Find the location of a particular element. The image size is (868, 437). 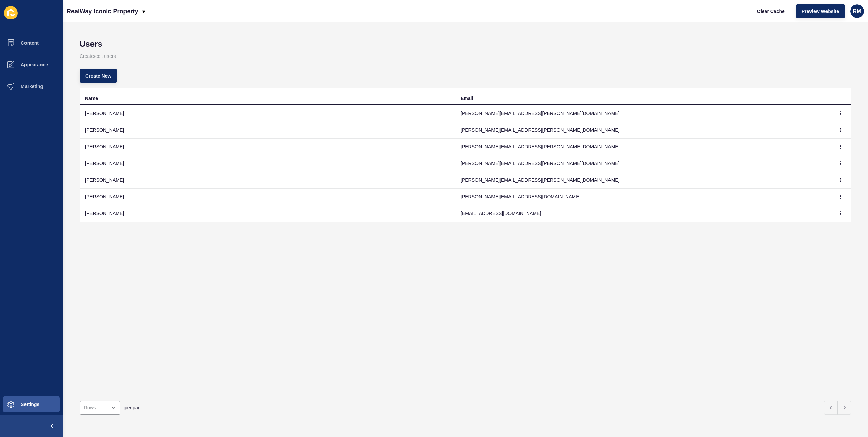

div: Name is located at coordinates (91, 98).